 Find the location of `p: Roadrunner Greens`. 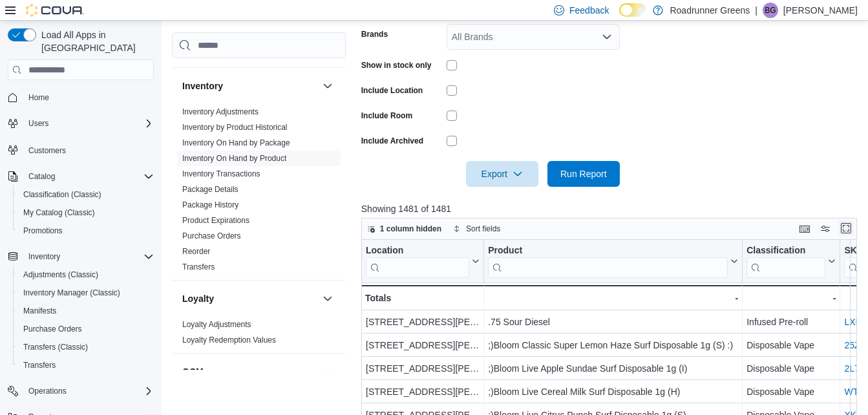

p: Roadrunner Greens is located at coordinates (710, 10).